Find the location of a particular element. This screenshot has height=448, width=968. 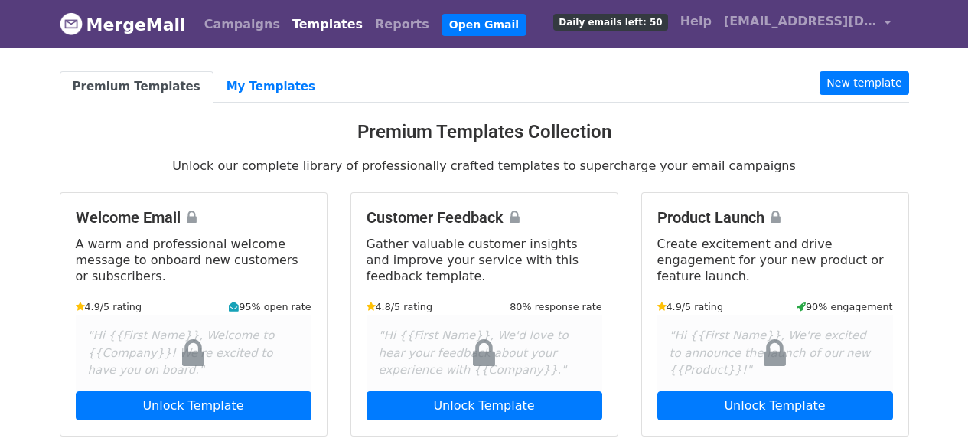

div: "Hi {{First Name}}, Welcome to {{Company}}! We're excited to have you on board." is located at coordinates (194, 353).